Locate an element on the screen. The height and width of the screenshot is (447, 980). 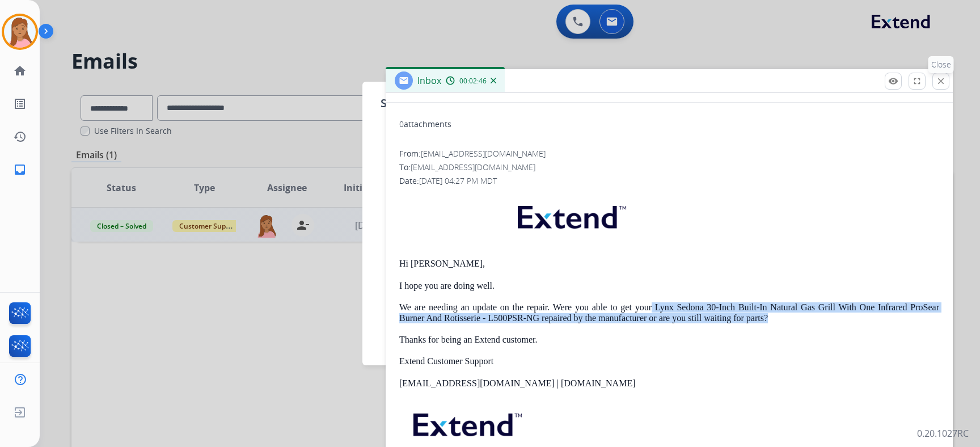
span: Inbox is located at coordinates (429, 80).